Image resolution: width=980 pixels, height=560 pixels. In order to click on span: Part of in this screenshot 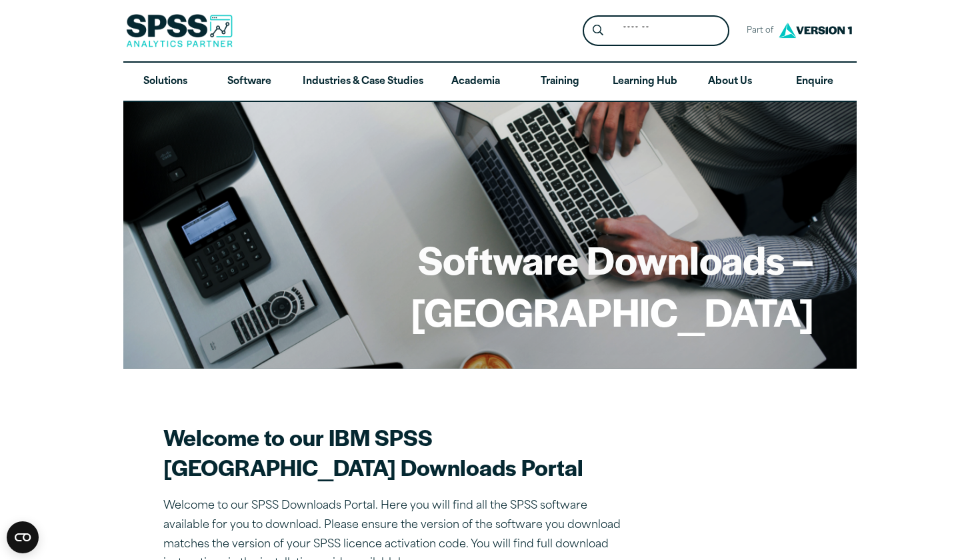, I will do `click(757, 31)`.